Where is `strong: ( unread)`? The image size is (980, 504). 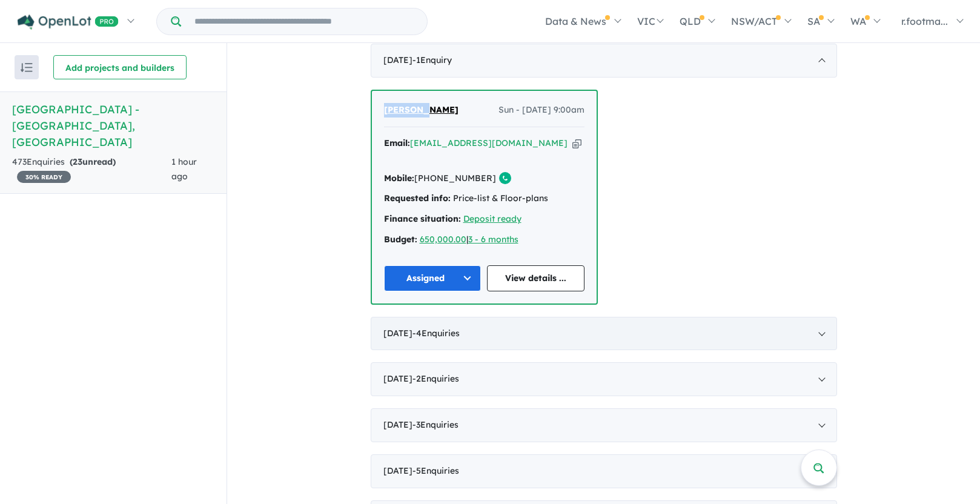 strong: ( unread) is located at coordinates (93, 162).